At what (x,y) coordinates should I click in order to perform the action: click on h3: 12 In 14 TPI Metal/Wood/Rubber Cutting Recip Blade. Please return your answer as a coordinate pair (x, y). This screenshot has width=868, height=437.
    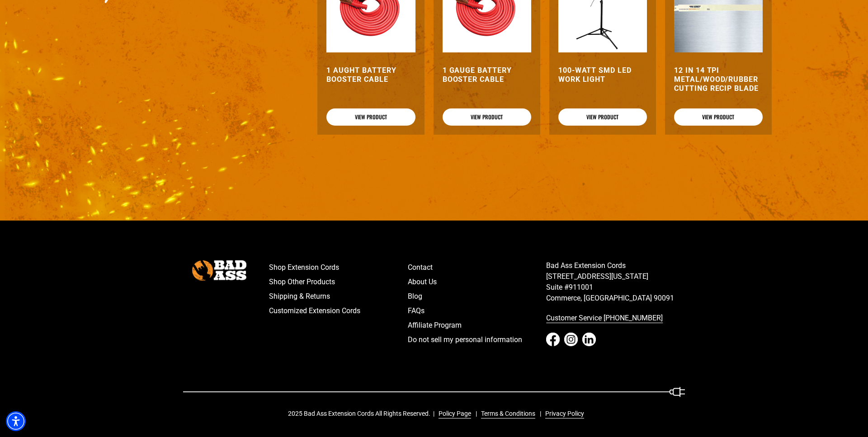
    Looking at the image, I should click on (718, 80).